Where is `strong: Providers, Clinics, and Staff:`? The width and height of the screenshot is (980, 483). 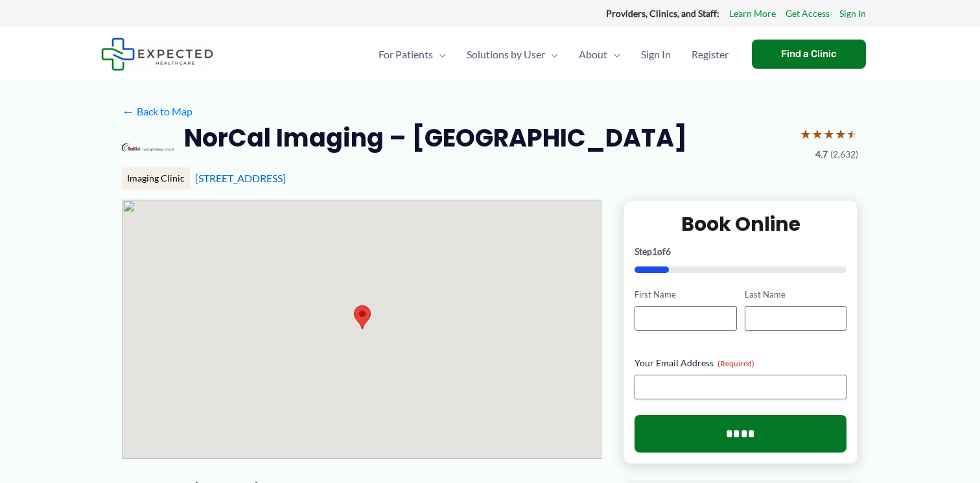
strong: Providers, Clinics, and Staff: is located at coordinates (662, 13).